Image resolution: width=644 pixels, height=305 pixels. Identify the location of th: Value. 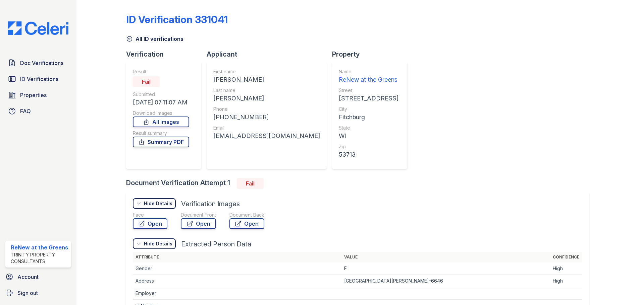
(445, 257).